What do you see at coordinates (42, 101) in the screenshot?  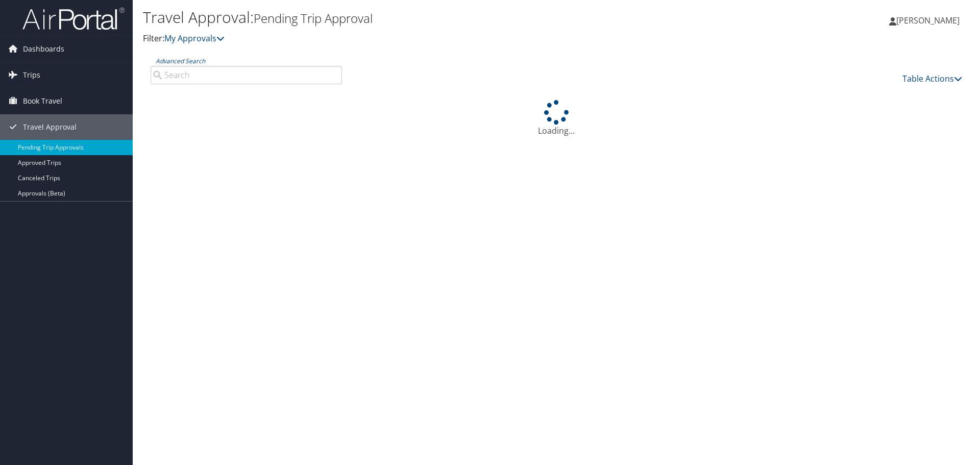 I see `span: Book Travel` at bounding box center [42, 101].